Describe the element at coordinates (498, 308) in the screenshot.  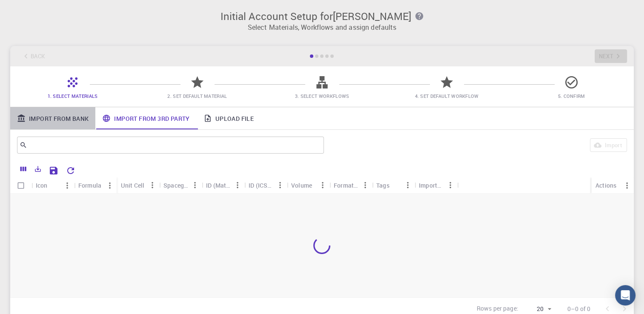
I see `p: Rows per page:` at that location.